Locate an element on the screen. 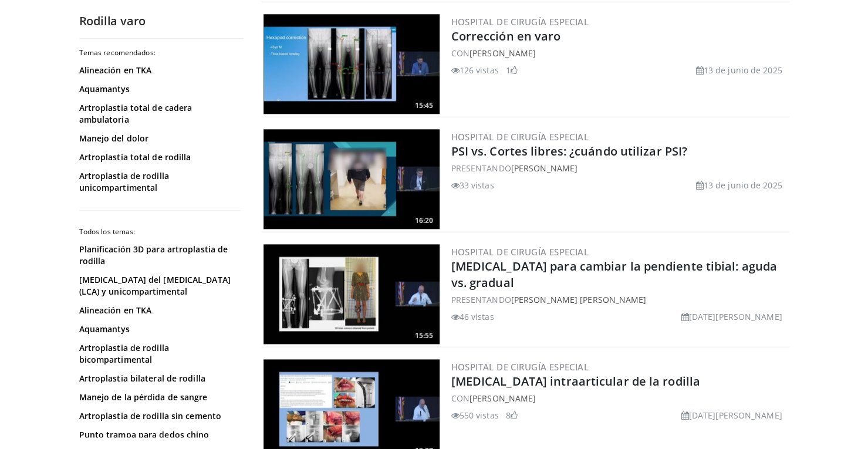 The height and width of the screenshot is (449, 868). font: 46 vistas is located at coordinates (476, 316).